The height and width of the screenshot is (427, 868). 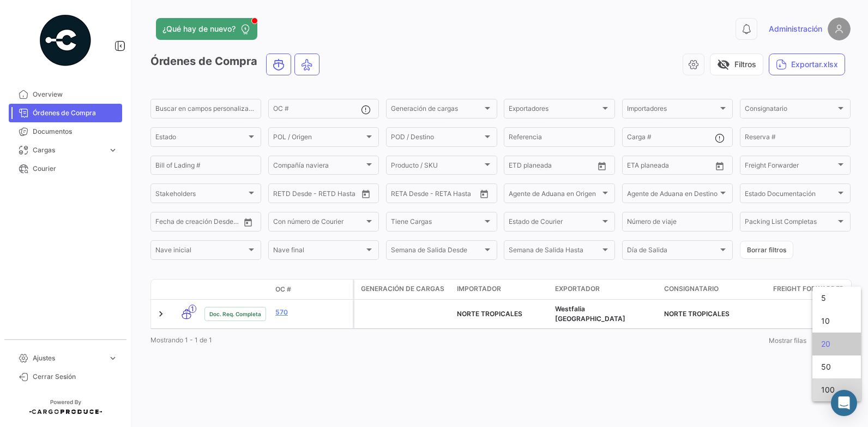 I want to click on span: 10, so click(x=836, y=321).